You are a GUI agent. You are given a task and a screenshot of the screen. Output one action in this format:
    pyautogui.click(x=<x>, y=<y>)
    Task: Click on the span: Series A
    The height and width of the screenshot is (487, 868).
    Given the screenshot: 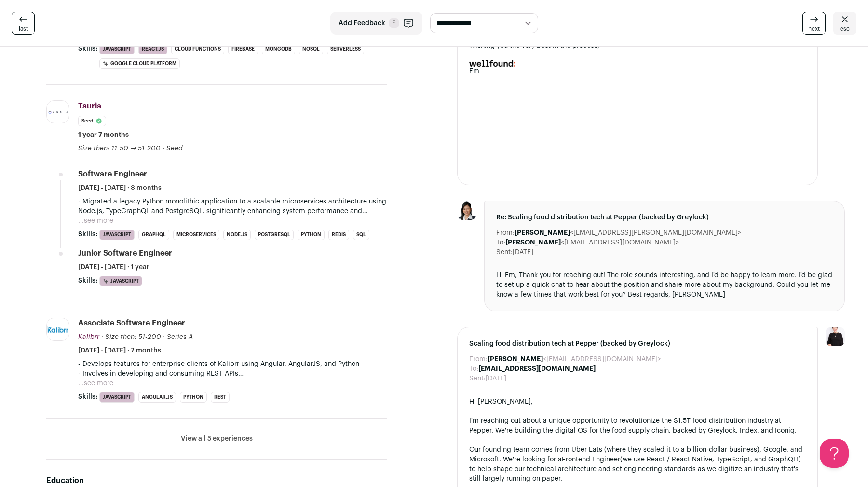 What is the action you would take?
    pyautogui.click(x=180, y=337)
    